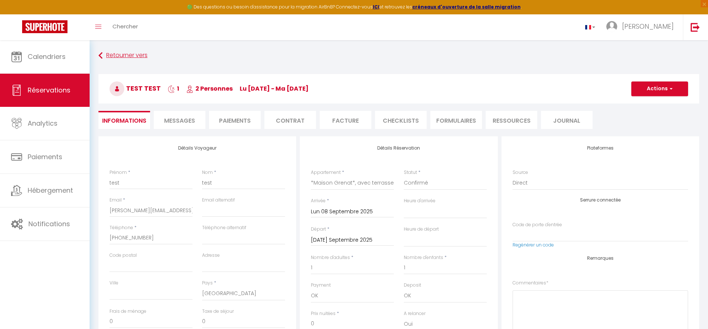 The image size is (708, 329). I want to click on span: 1, so click(173, 88).